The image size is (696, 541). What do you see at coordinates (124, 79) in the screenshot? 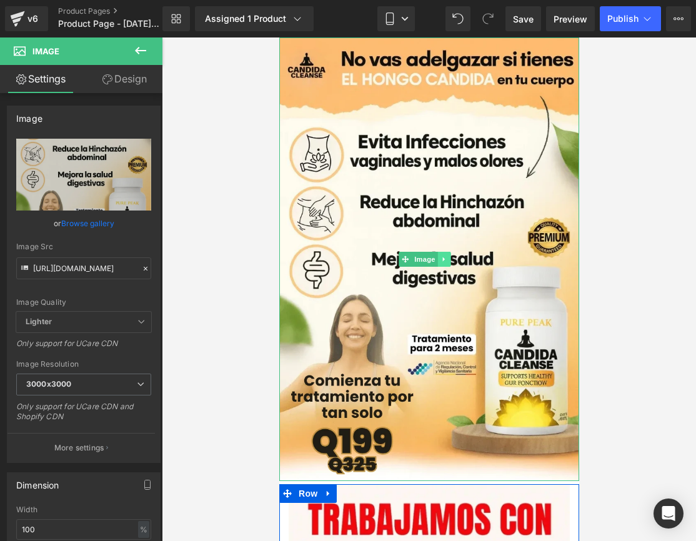
I see `a: Design` at bounding box center [124, 79].